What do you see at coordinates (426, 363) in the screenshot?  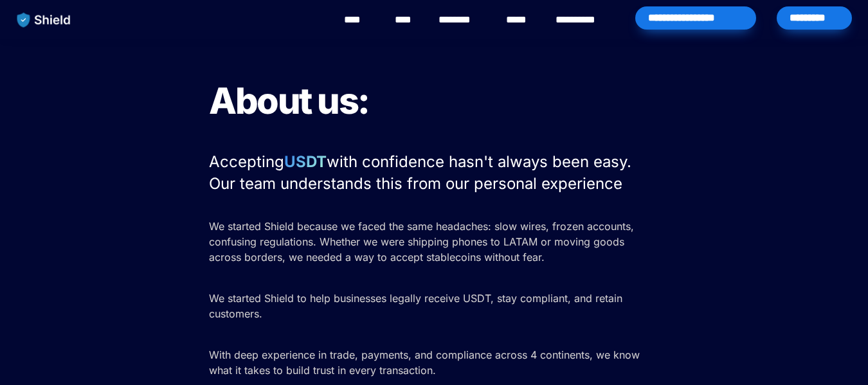 I see `span: With deep experience in trade, payments, and compliance across 4 continents, we know what it take...` at bounding box center [426, 363].